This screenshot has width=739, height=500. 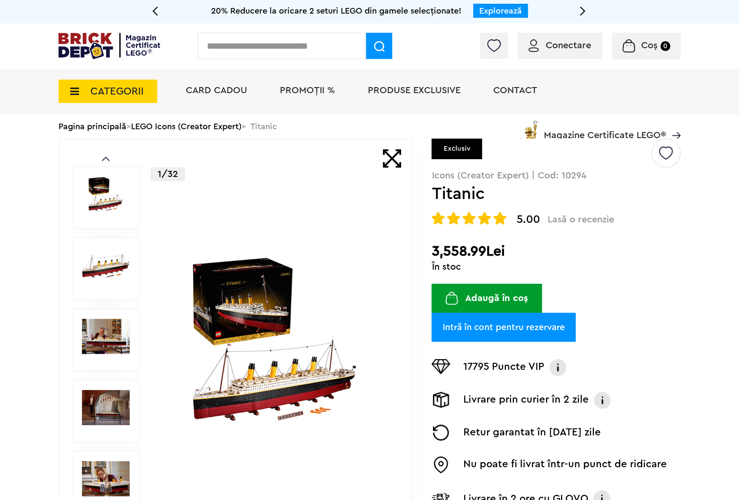 I want to click on span: Conectare, so click(x=569, y=45).